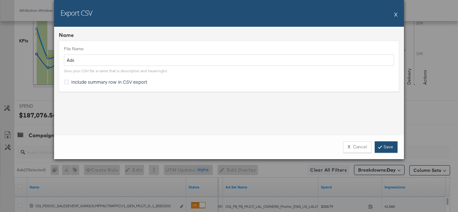 The height and width of the screenshot is (212, 458). What do you see at coordinates (386, 147) in the screenshot?
I see `a: Save` at bounding box center [386, 147].